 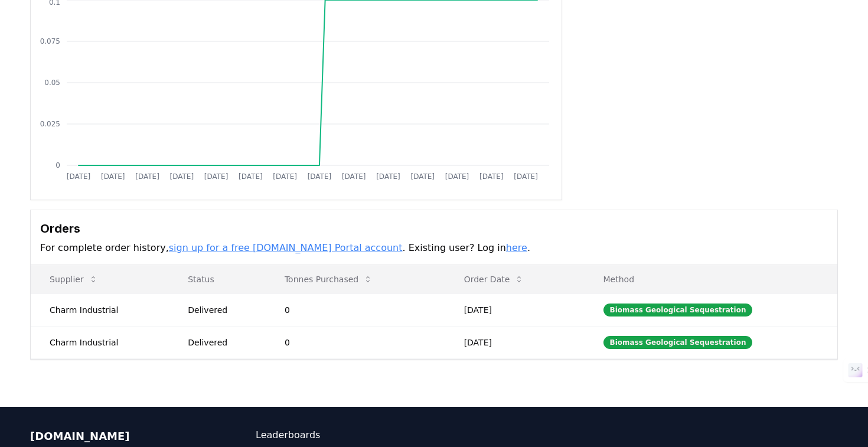 I want to click on a: Leaderboards, so click(x=345, y=435).